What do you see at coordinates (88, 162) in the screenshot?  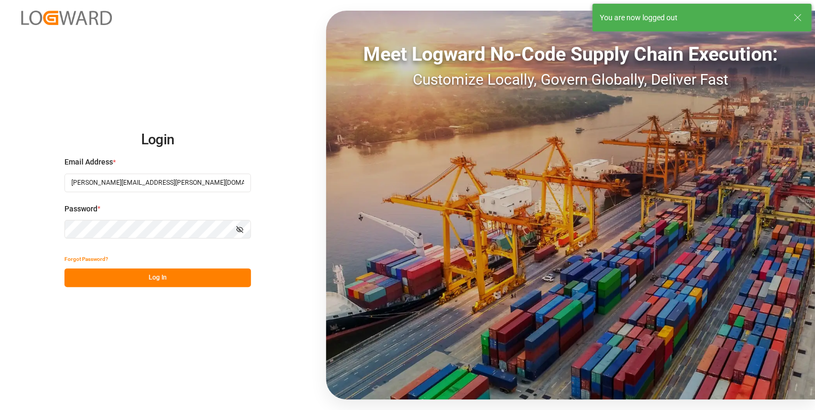 I see `span: Email Address` at bounding box center [88, 162].